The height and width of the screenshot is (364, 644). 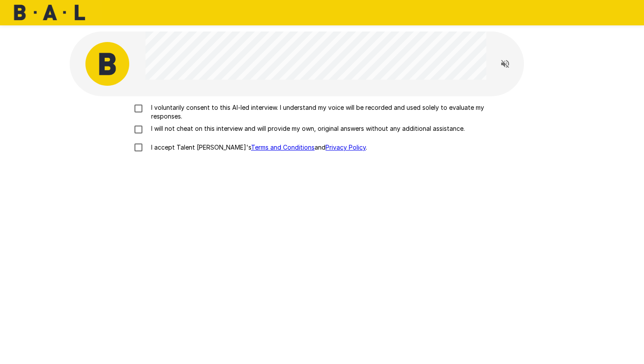 I want to click on button: Read questions aloud, so click(x=505, y=64).